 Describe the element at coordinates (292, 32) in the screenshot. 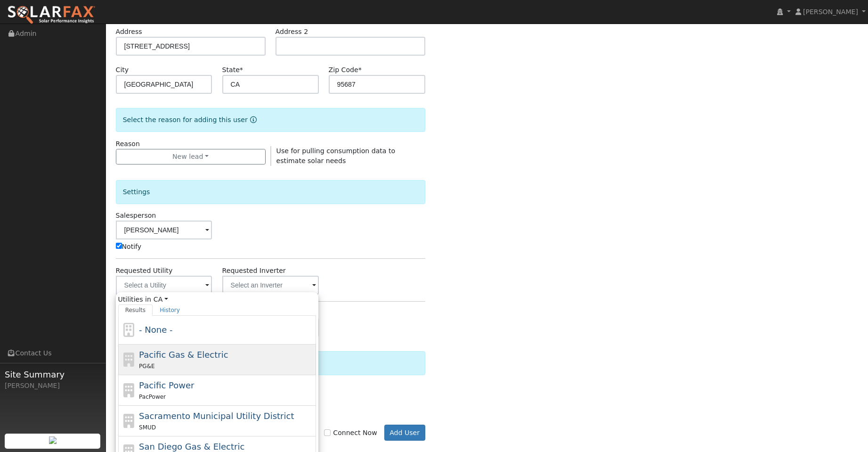

I see `label: Address 2` at that location.